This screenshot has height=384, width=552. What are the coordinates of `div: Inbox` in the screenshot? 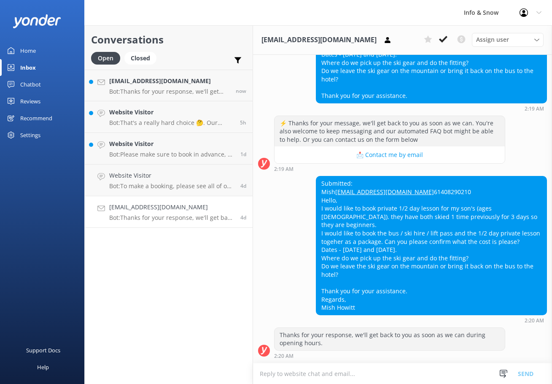 It's located at (28, 67).